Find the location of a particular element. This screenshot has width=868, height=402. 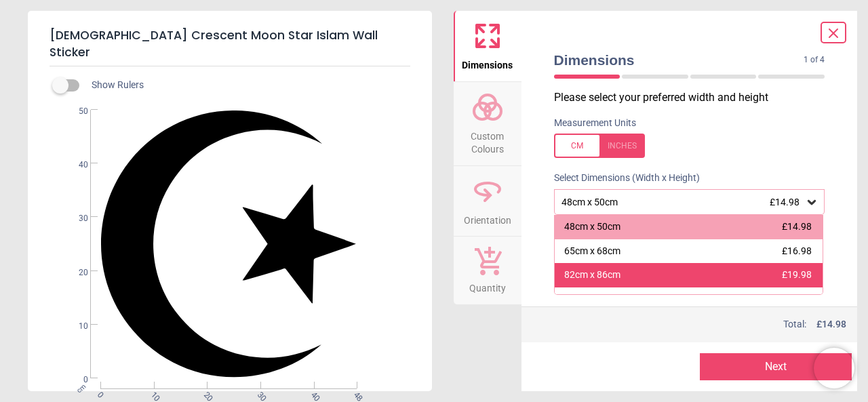

button: Dimensions is located at coordinates (487, 46).